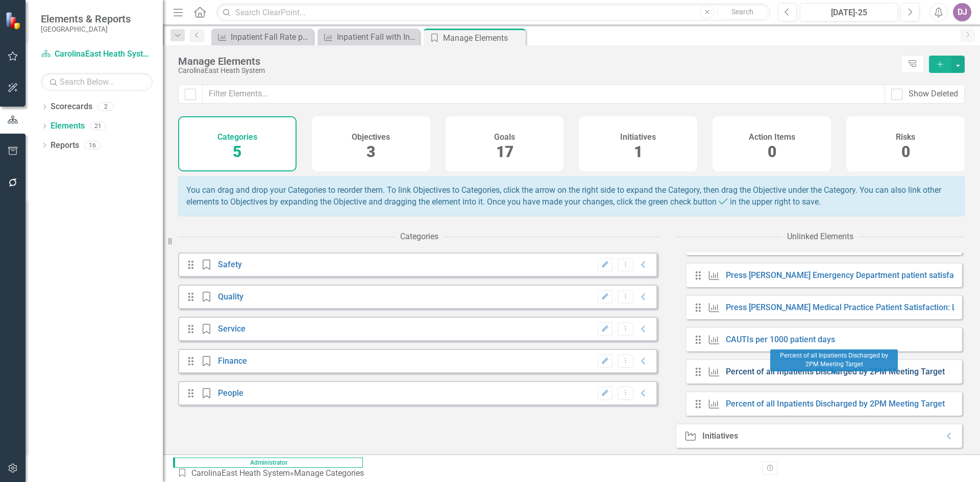  I want to click on a: Service, so click(232, 329).